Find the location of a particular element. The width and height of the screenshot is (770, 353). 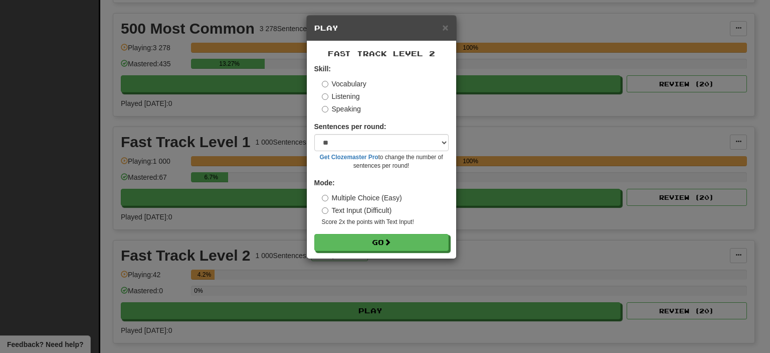

input: Multiple Choice (Easy) is located at coordinates (325, 198).